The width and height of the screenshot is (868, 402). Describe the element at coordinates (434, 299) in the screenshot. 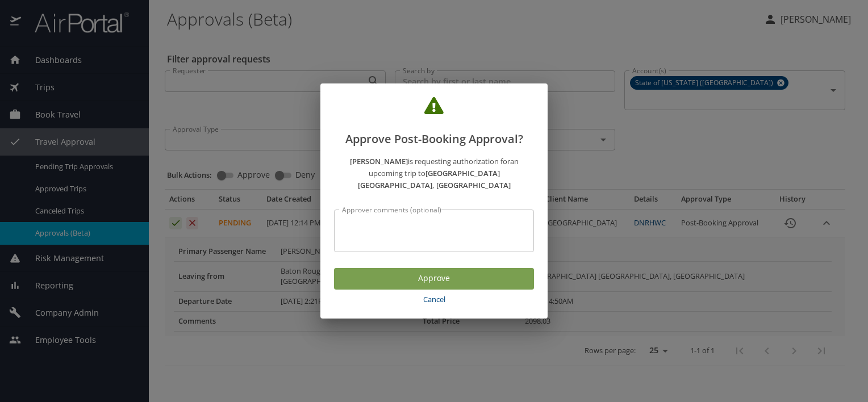

I see `span: Cancel` at that location.